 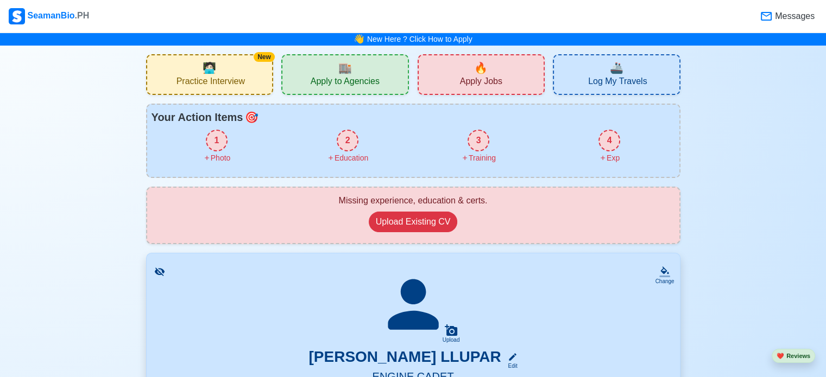 What do you see at coordinates (481, 68) in the screenshot?
I see `span: new` at bounding box center [481, 68].